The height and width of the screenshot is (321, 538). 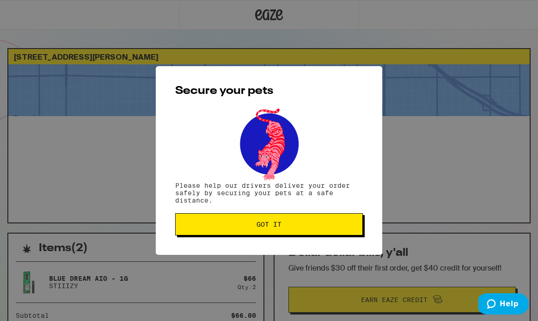 What do you see at coordinates (269, 224) in the screenshot?
I see `button: Got it` at bounding box center [269, 224].